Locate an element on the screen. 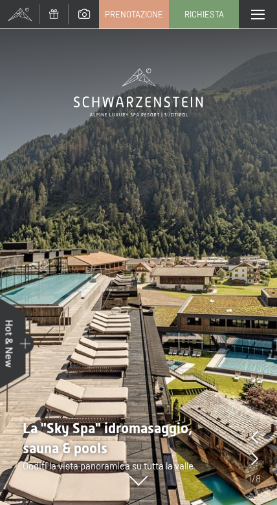  a: Richiesta is located at coordinates (204, 14).